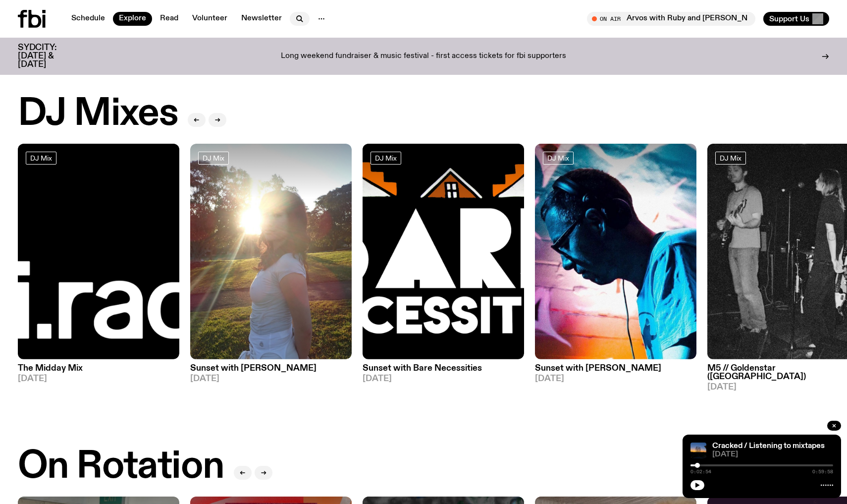  I want to click on h2: On Rotation, so click(121, 467).